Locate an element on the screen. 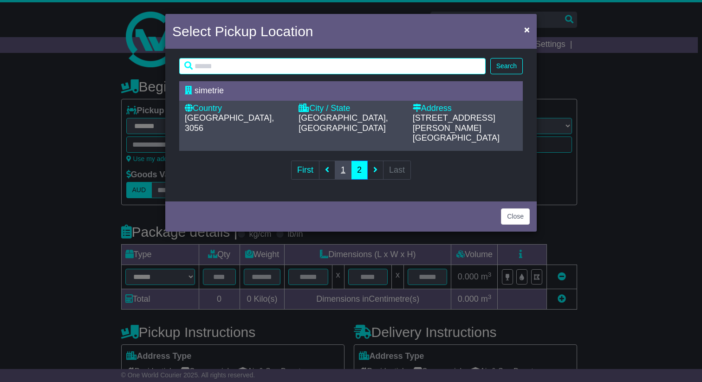 This screenshot has width=702, height=382. a: 1 is located at coordinates (343, 170).